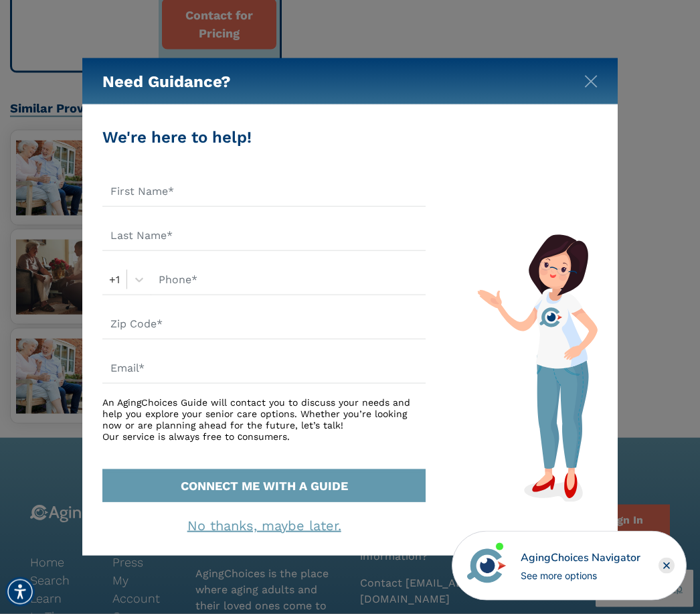 This screenshot has width=700, height=614. What do you see at coordinates (487, 566) in the screenshot?
I see `img: avatar` at bounding box center [487, 566].